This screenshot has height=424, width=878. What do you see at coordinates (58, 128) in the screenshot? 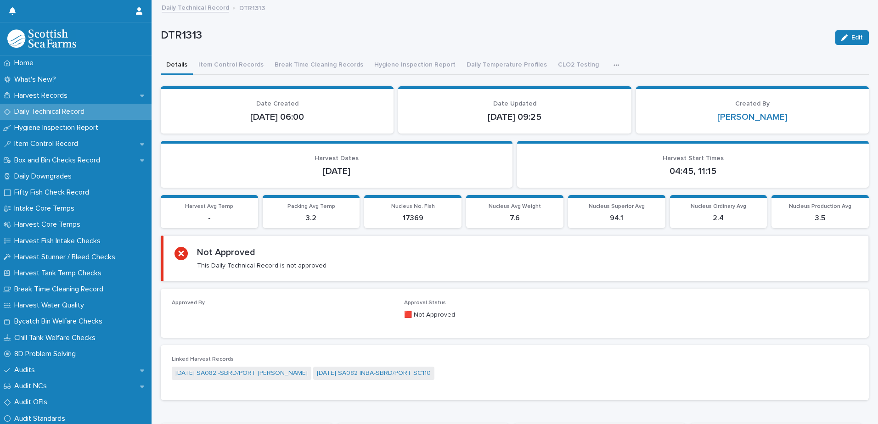
I see `p: Hygiene Inspection Report` at bounding box center [58, 128].